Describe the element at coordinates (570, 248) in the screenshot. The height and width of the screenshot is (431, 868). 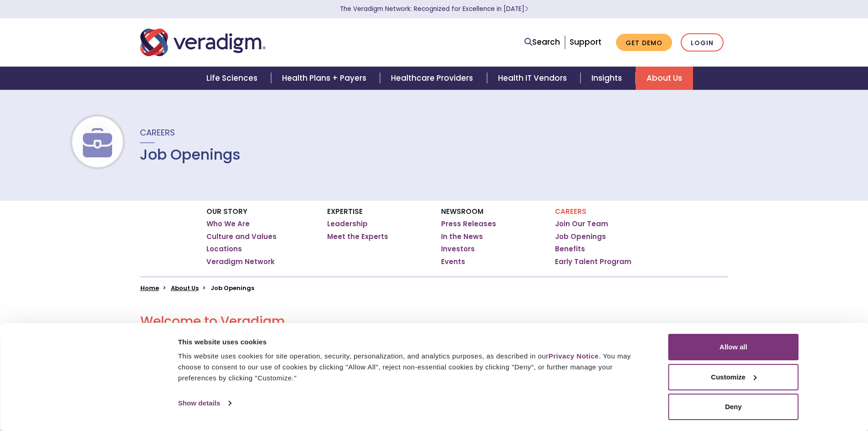
I see `a: Benefits` at that location.